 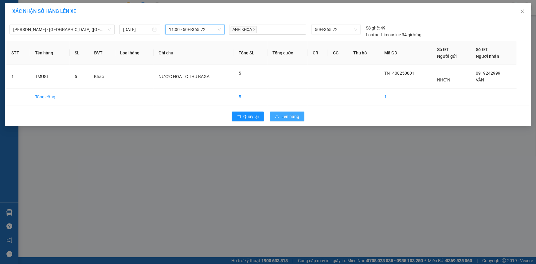 I want to click on span: 11:00 - 50H-365.72, so click(x=195, y=29).